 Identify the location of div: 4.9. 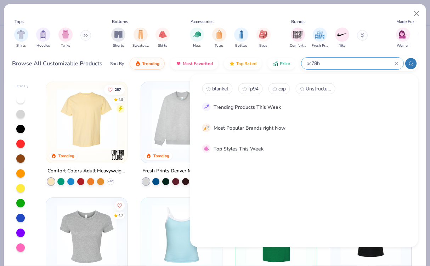
(121, 99).